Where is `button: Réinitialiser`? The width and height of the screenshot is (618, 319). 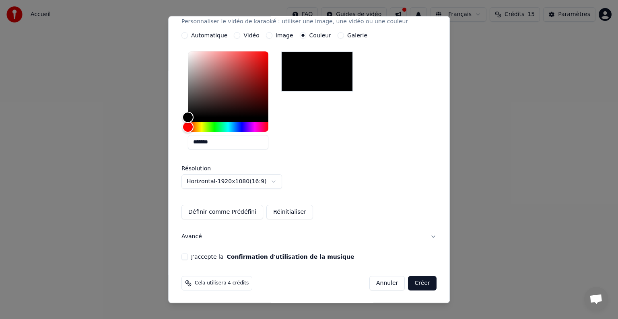 button: Réinitialiser is located at coordinates (290, 212).